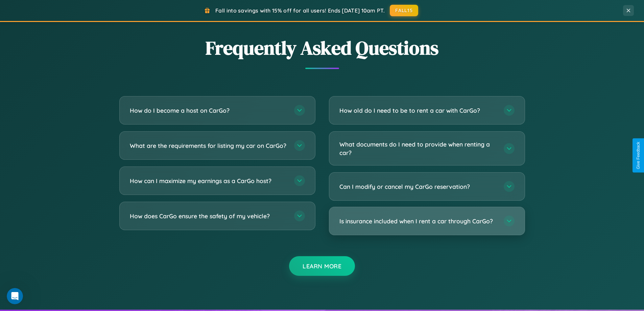  I want to click on h3: What documents do I need to provide when renting a car?, so click(418, 148).